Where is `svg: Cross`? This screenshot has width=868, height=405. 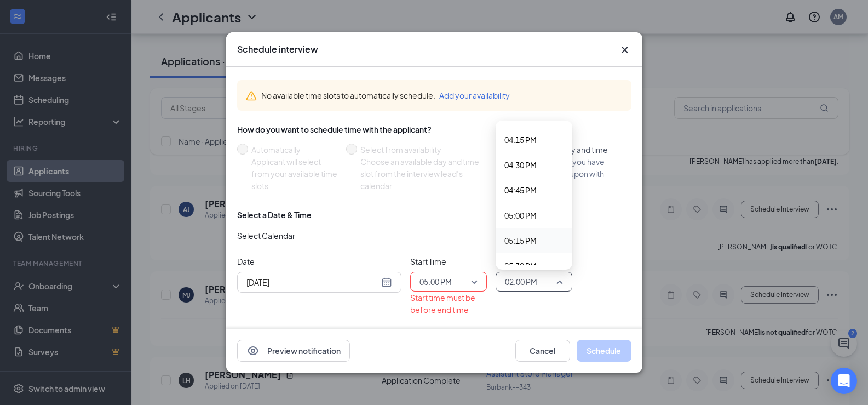 svg: Cross is located at coordinates (625, 50).